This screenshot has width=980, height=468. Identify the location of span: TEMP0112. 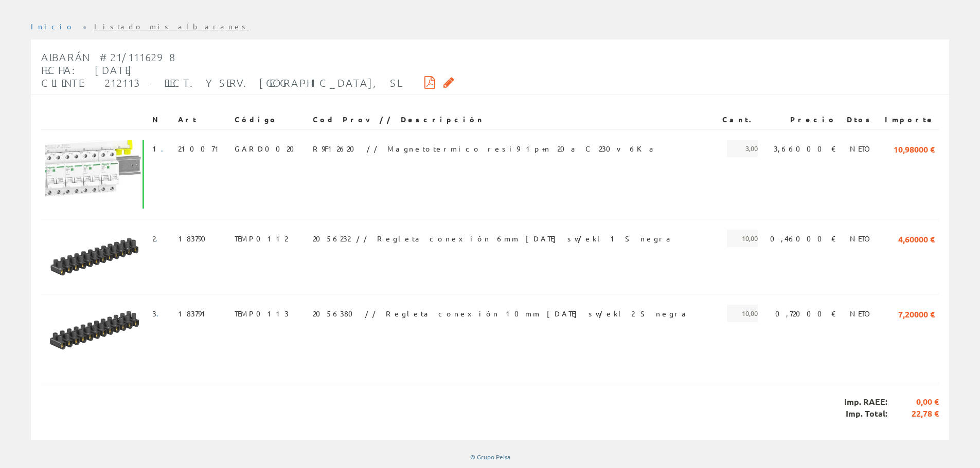
(260, 239).